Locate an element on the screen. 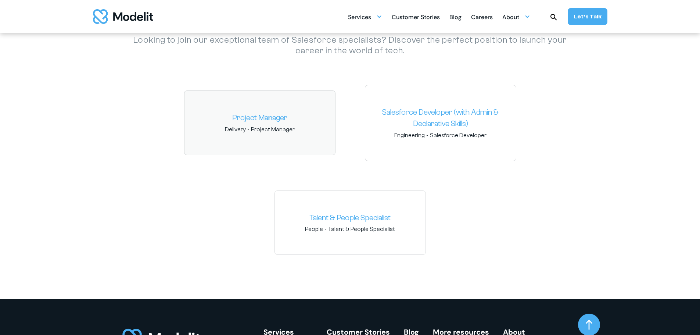 This screenshot has width=700, height=335. p: Looking to join our exceptional team of Salesforce specialists? Discover the perfect position to ... is located at coordinates (350, 46).